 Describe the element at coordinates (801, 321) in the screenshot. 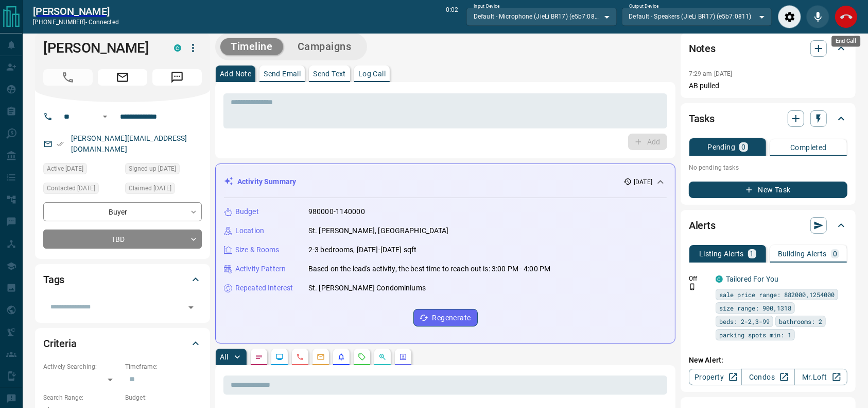

I see `span: bathrooms: 2` at that location.